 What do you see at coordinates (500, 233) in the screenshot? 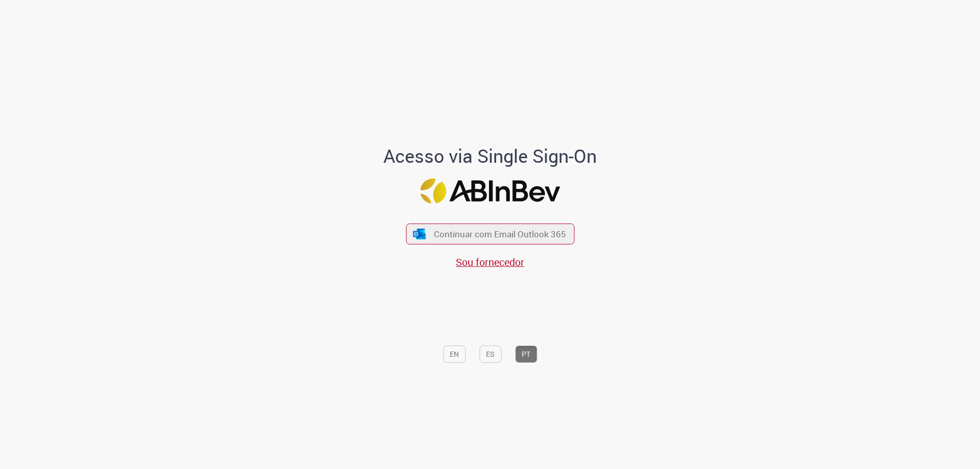
I see `span: Continuar com Email Outlook 365` at bounding box center [500, 233].